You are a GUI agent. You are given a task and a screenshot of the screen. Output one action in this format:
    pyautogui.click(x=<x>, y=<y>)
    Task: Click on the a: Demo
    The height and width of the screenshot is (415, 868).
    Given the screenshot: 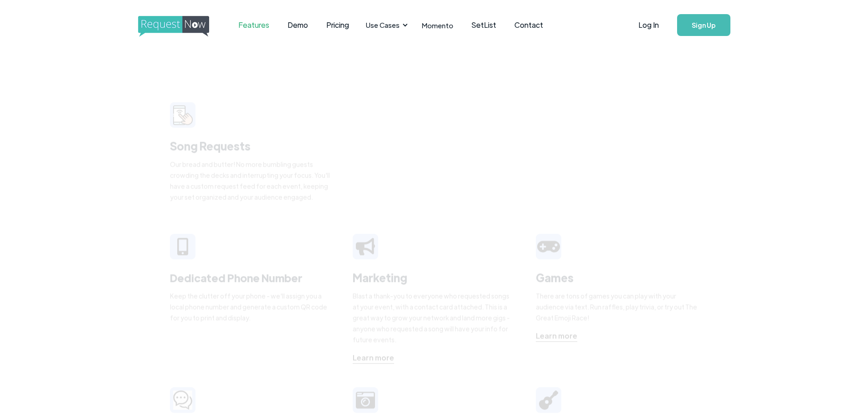 What is the action you would take?
    pyautogui.click(x=298, y=25)
    